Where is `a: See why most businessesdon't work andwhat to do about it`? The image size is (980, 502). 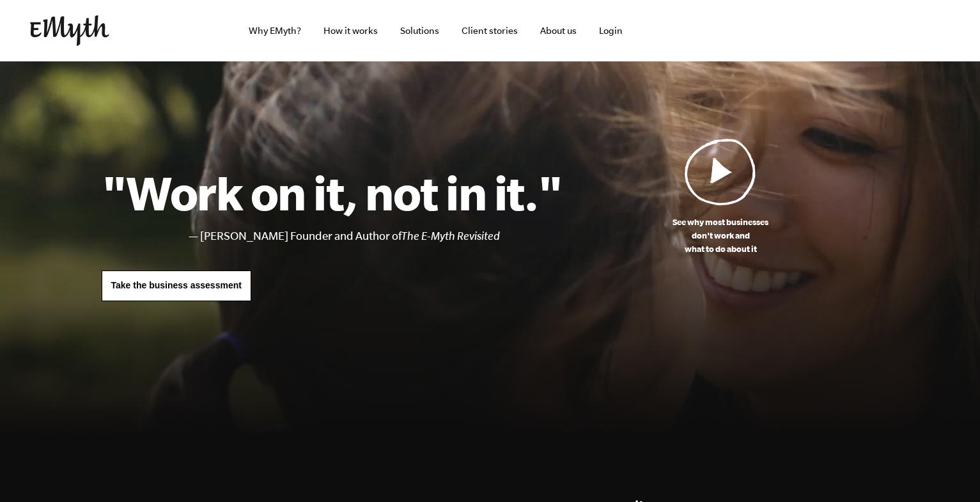 a: See why most businessesdon't work andwhat to do about it is located at coordinates (720, 197).